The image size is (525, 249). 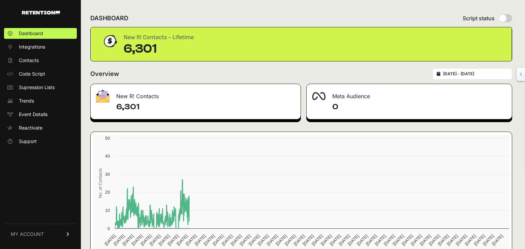 What do you see at coordinates (28, 141) in the screenshot?
I see `span: Support` at bounding box center [28, 141].